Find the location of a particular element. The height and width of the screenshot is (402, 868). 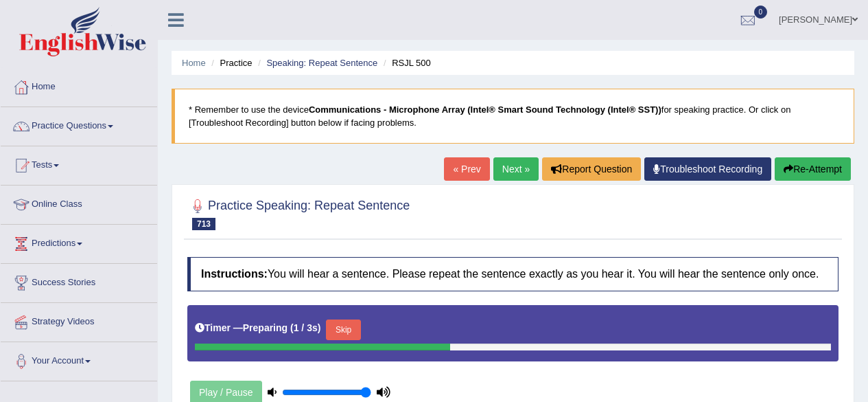

b: Communications - Microphone Array (Intel® Smart Sound Technology (Intel® SST)) is located at coordinates (485, 109).